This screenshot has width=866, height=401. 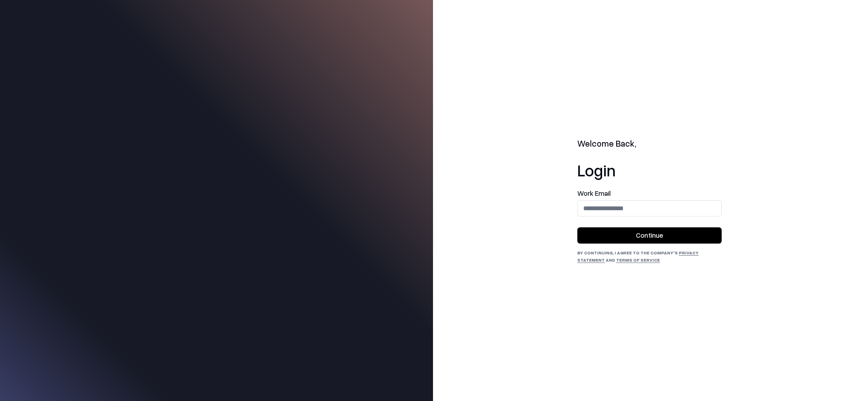 I want to click on a: Terms of Service, so click(x=638, y=260).